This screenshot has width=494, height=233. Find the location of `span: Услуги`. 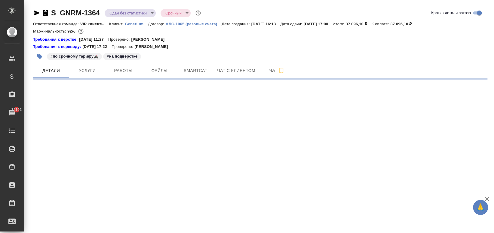

span: Услуги is located at coordinates (87, 70).